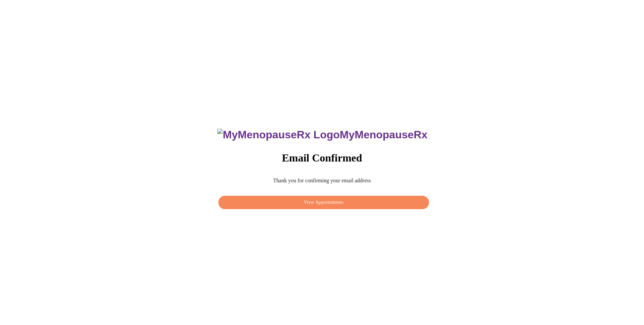 The height and width of the screenshot is (325, 644). What do you see at coordinates (322, 134) in the screenshot?
I see `h3: MyMenopauseRx` at bounding box center [322, 134].